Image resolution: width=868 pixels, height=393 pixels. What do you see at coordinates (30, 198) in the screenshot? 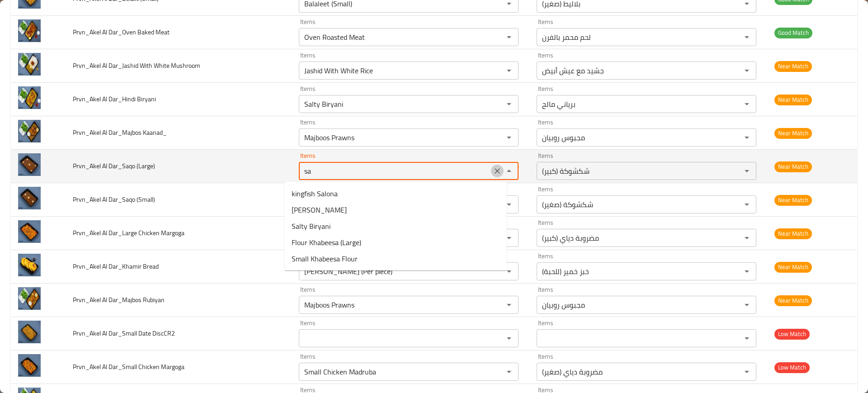
I see `img: Prvn_Akel Al Dar_Saqo (Small)` at bounding box center [30, 198].